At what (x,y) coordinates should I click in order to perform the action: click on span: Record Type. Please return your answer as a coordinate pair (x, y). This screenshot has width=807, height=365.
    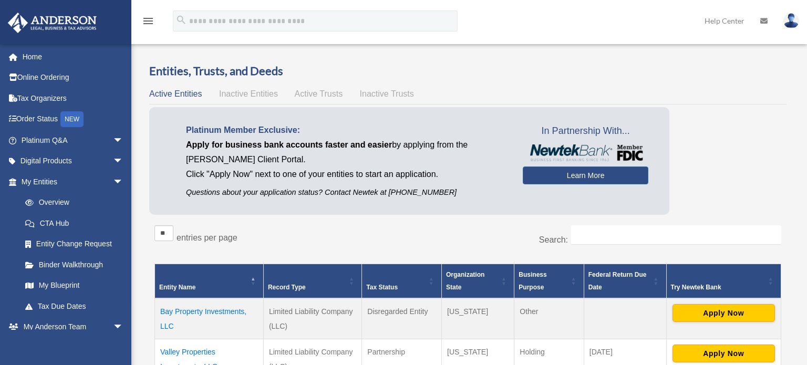
    Looking at the image, I should click on (287, 287).